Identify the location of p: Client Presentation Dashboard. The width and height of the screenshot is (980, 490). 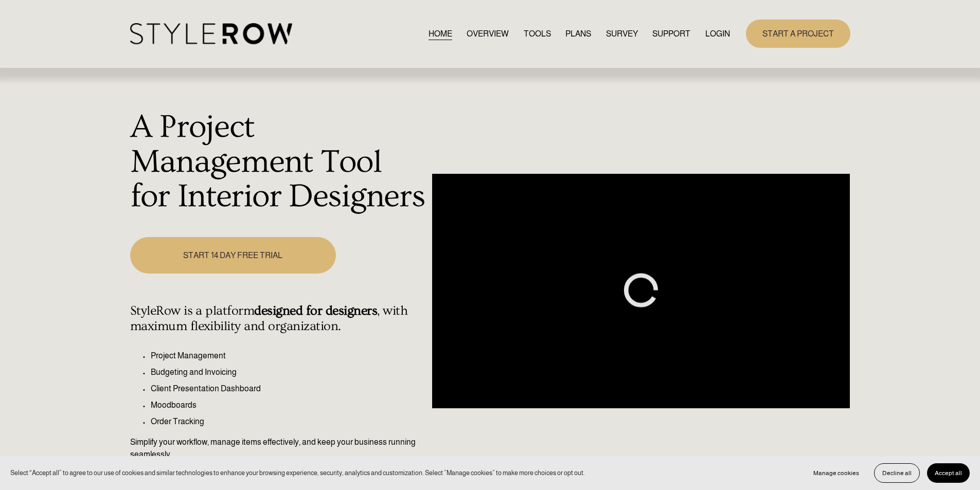
(289, 389).